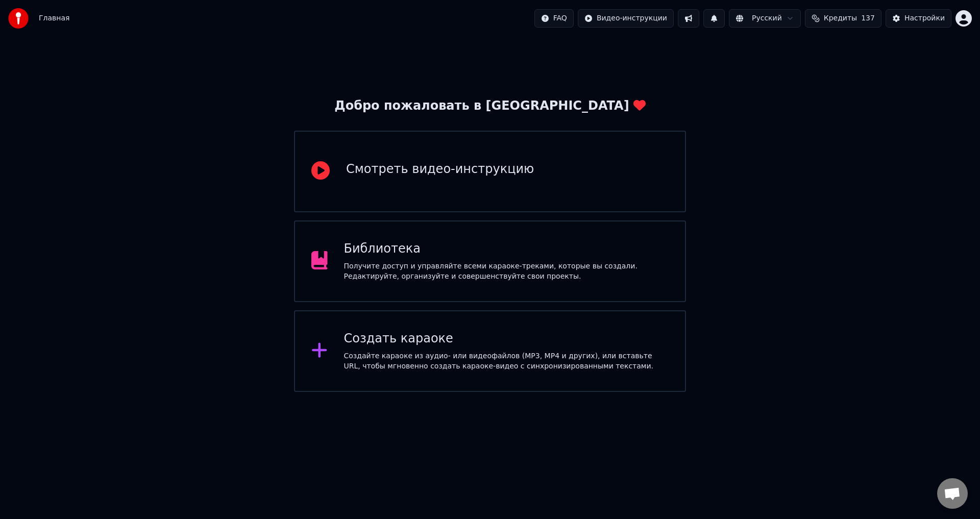  I want to click on button: Видео-инструкции, so click(626, 18).